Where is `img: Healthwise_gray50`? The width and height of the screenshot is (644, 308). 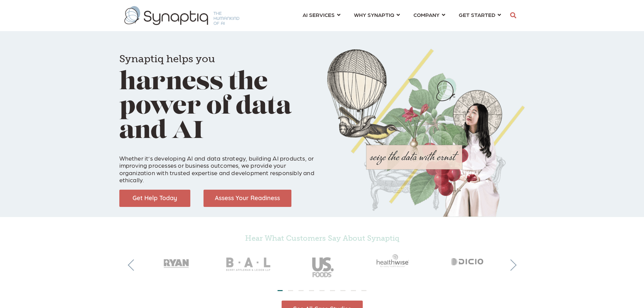
img: Healthwise_gray50 is located at coordinates (395, 261).